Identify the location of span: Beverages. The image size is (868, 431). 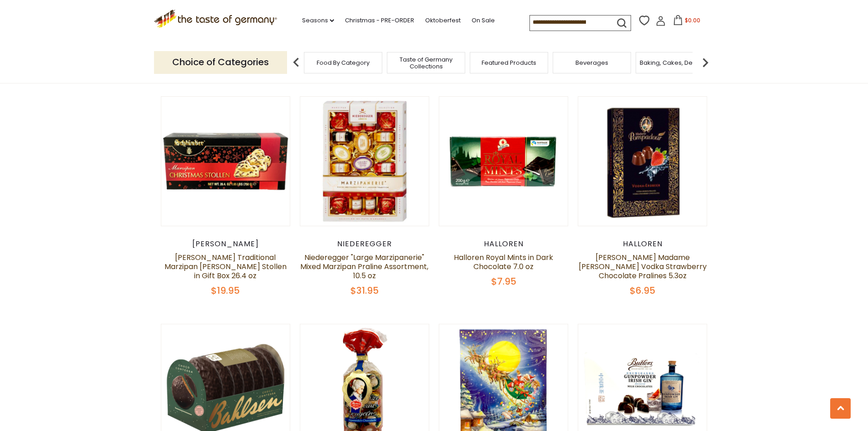
(592, 62).